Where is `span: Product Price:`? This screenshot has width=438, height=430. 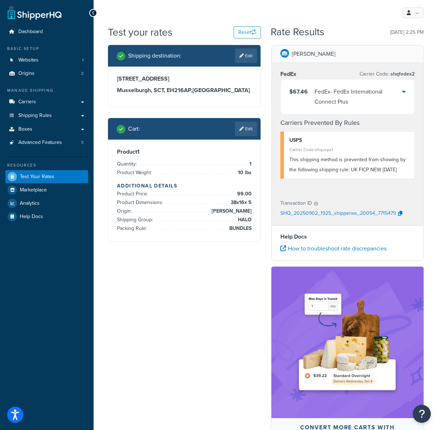
span: Product Price: is located at coordinates (133, 194).